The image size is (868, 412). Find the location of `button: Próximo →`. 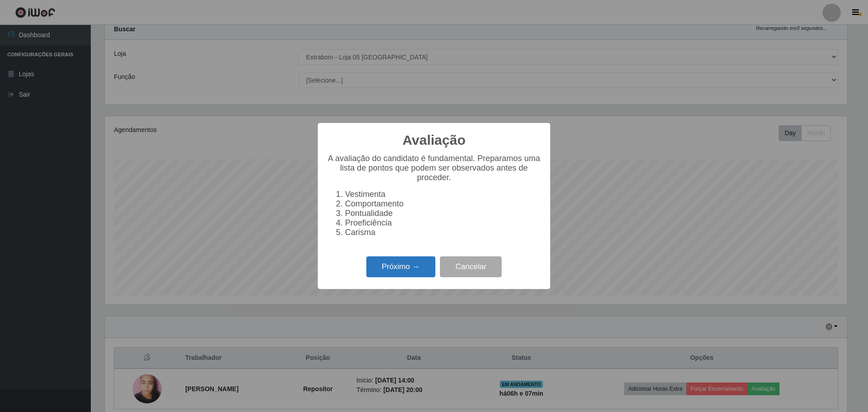

button: Próximo → is located at coordinates (401, 267).